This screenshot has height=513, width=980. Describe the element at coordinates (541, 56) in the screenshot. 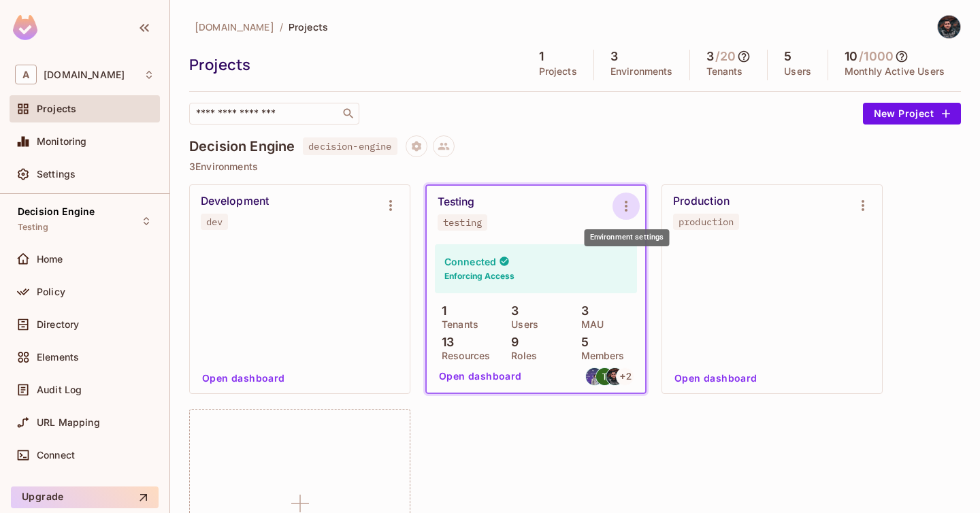

I see `h5: 1` at that location.